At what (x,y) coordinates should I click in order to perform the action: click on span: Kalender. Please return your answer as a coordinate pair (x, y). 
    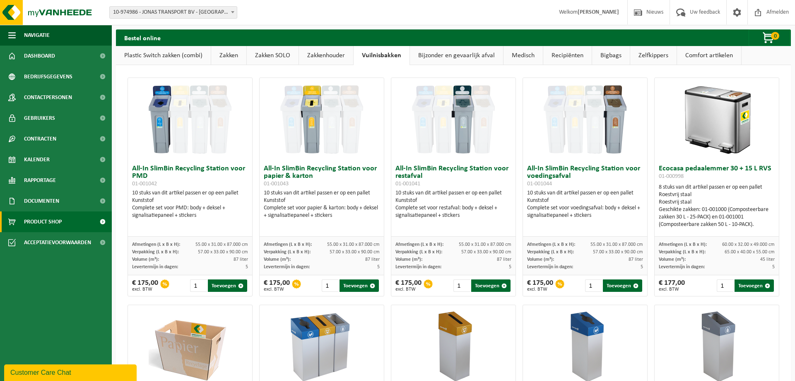
    Looking at the image, I should click on (37, 159).